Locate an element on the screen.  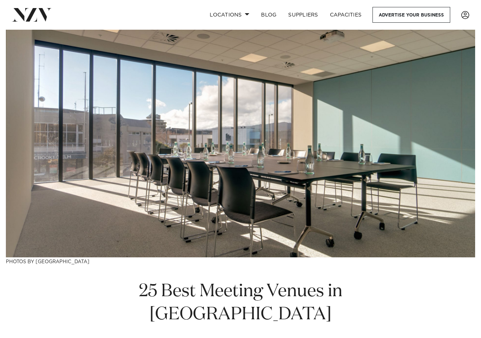
a: SUPPLIERS is located at coordinates (303, 15).